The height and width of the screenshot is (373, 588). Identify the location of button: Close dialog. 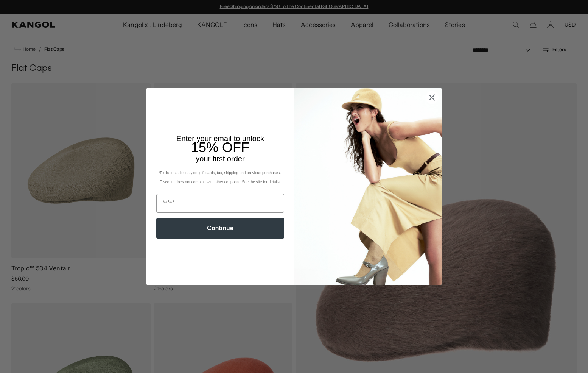
(432, 97).